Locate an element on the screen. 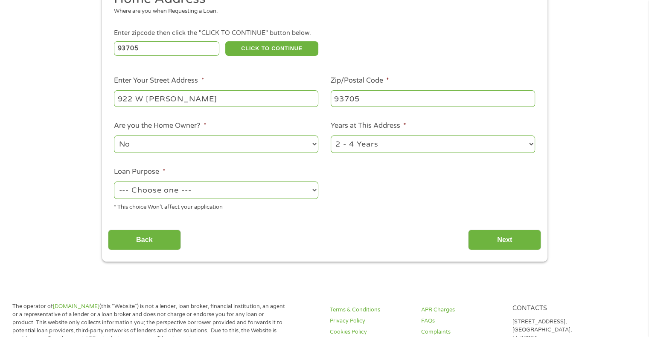  a: APR Charges is located at coordinates (461, 310).